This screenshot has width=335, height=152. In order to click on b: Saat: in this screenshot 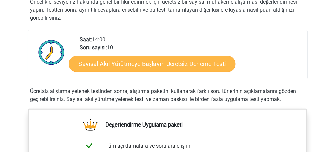, I will do `click(86, 39)`.